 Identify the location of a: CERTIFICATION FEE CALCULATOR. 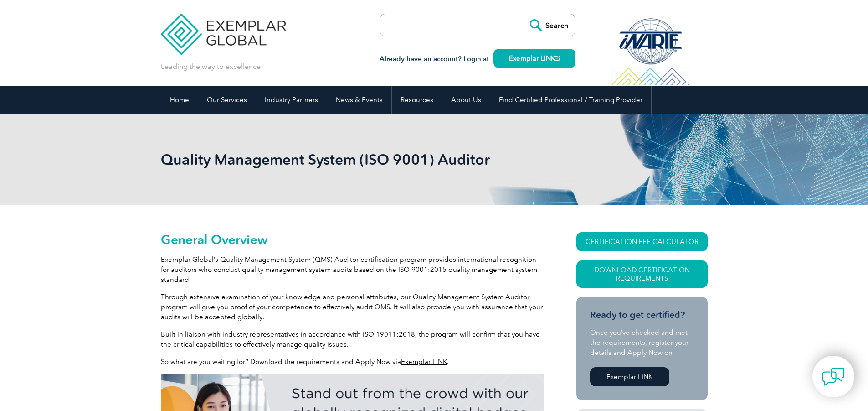
(642, 242).